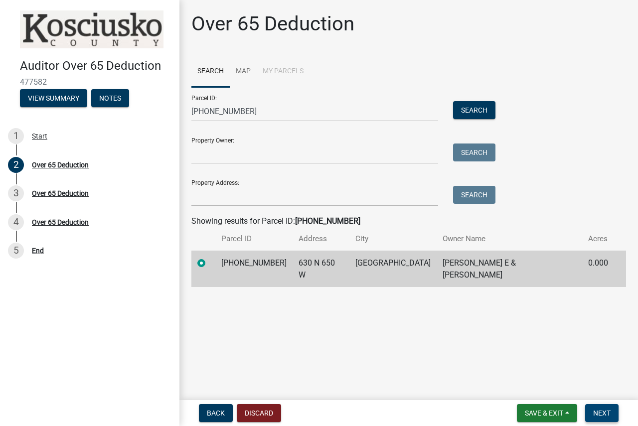 This screenshot has height=426, width=638. Describe the element at coordinates (16, 222) in the screenshot. I see `div: 4` at that location.